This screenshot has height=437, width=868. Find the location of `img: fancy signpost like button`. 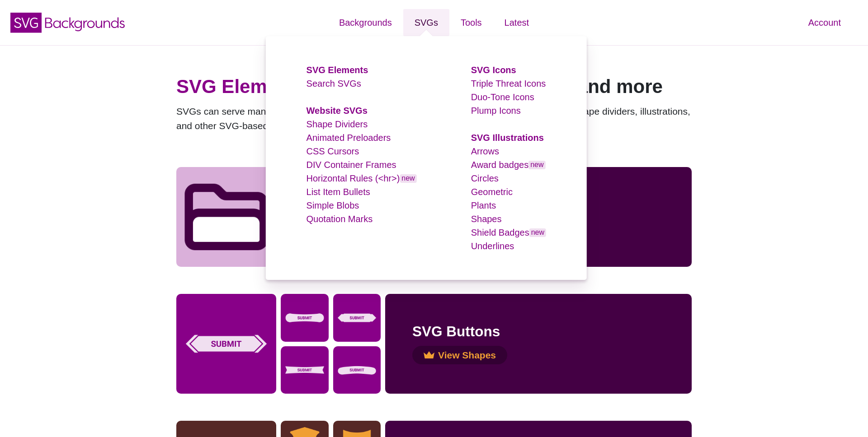

img: fancy signpost like button is located at coordinates (357, 318).